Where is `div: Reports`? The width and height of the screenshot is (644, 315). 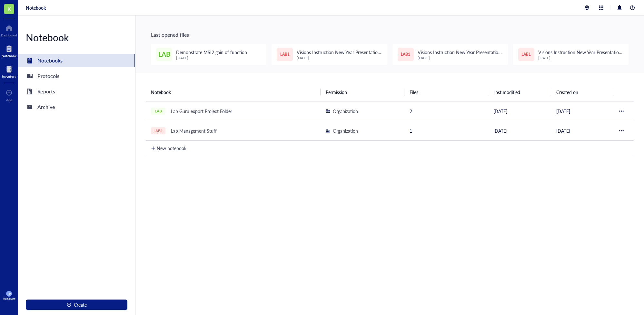 div: Reports is located at coordinates (46, 91).